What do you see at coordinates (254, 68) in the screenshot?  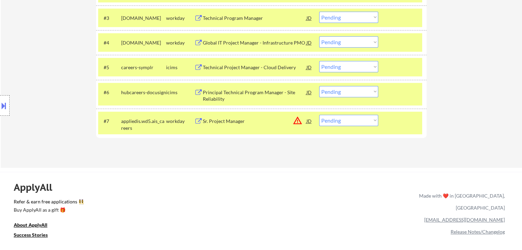 I see `div: Technical Project Manager - Cloud Delivery` at bounding box center [254, 68].